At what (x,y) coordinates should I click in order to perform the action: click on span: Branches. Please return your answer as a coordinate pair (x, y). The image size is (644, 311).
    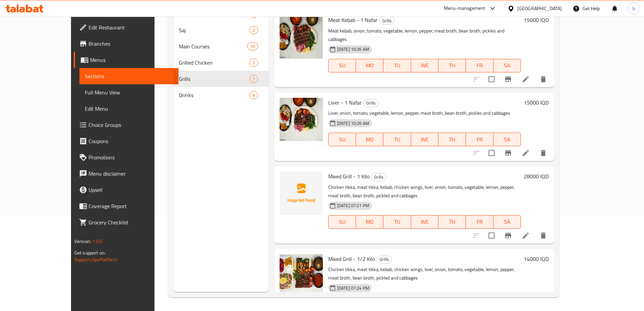
    Looking at the image, I should click on (131, 44).